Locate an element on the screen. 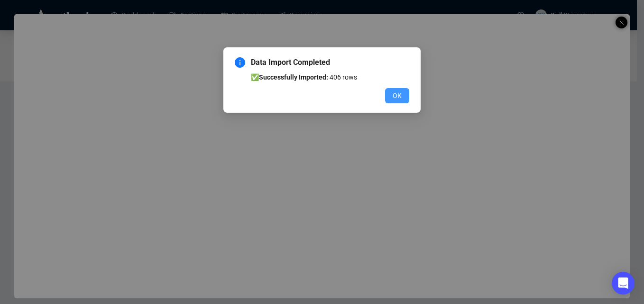 The width and height of the screenshot is (644, 304). span: OK is located at coordinates (397, 96).